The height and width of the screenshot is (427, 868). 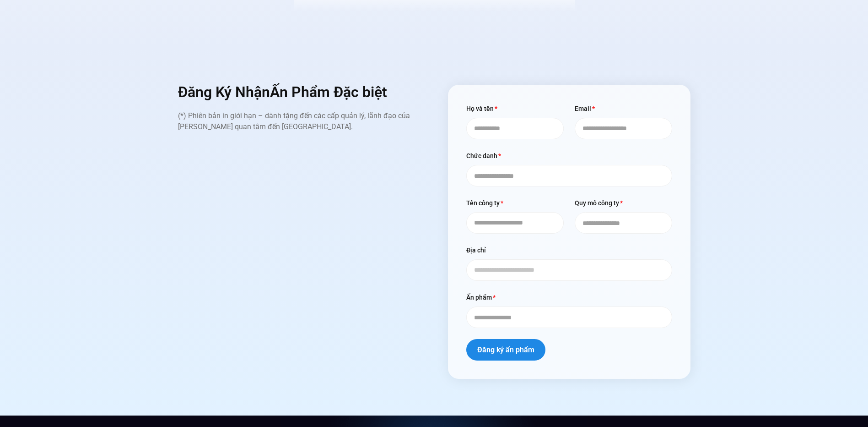 What do you see at coordinates (585, 110) in the screenshot?
I see `label: Email` at bounding box center [585, 110].